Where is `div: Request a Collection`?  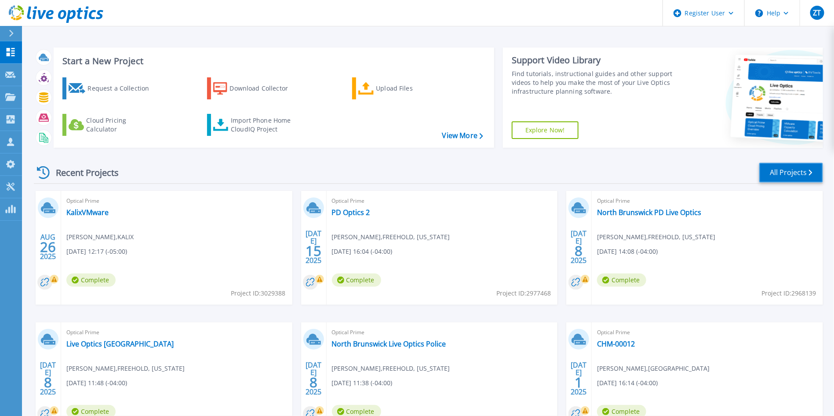 div: Request a Collection is located at coordinates (123, 88).